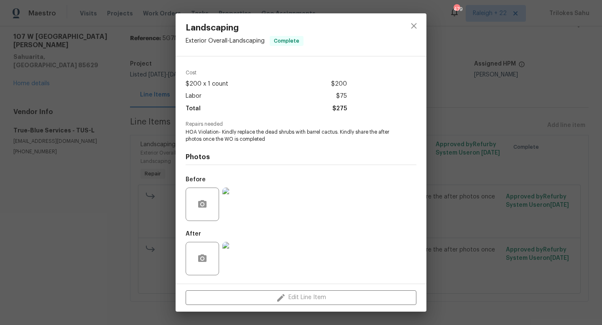  Describe the element at coordinates (301, 157) in the screenshot. I see `h4: Photos` at that location.